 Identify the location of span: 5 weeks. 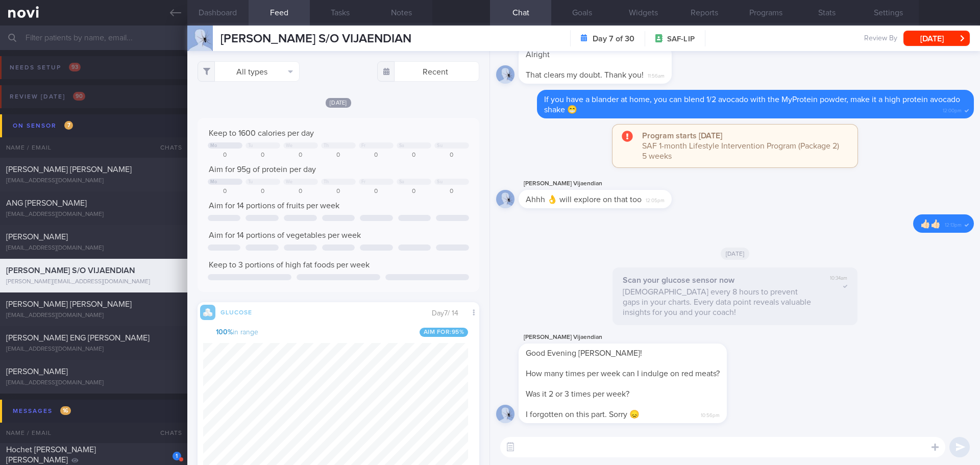
(657, 156).